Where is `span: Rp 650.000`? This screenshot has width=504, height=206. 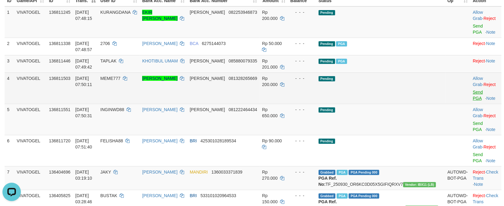
span: Rp 650.000 is located at coordinates (270, 113).